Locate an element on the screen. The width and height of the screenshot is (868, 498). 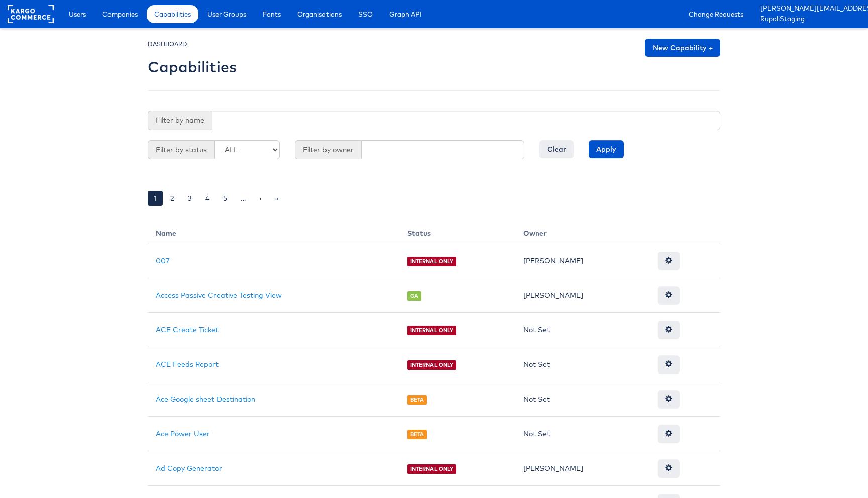
span: Filter by status is located at coordinates (180, 149).